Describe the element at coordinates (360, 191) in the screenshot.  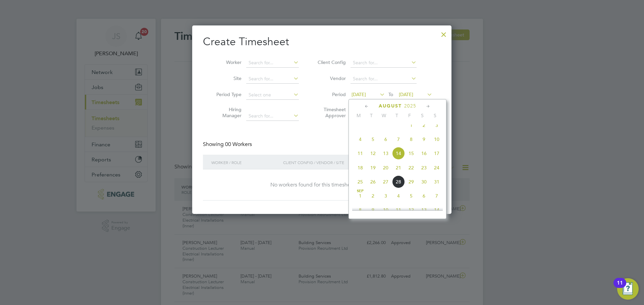
I see `span: Sep` at that location.